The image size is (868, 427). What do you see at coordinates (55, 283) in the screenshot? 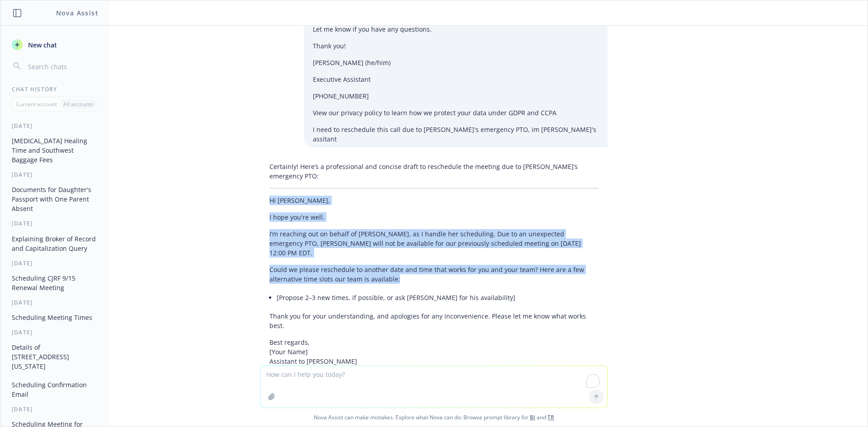
I see `button: Scheduling CJRF 9/15 Renewal Meeting` at bounding box center [55, 283].